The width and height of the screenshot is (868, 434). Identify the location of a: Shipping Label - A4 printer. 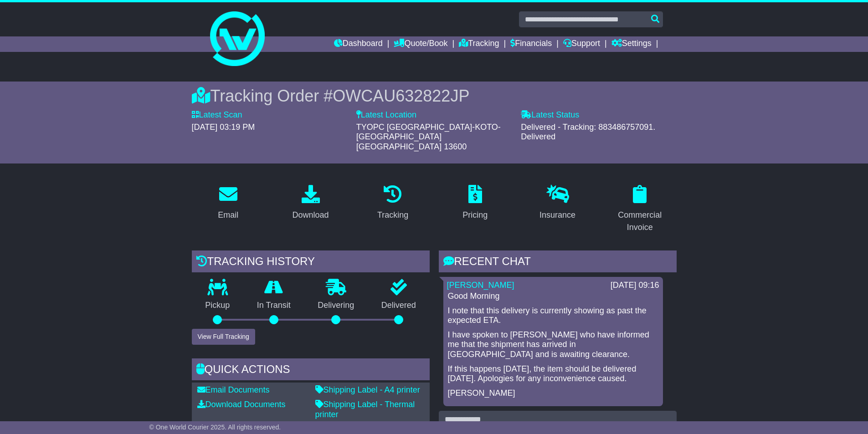
(367, 390).